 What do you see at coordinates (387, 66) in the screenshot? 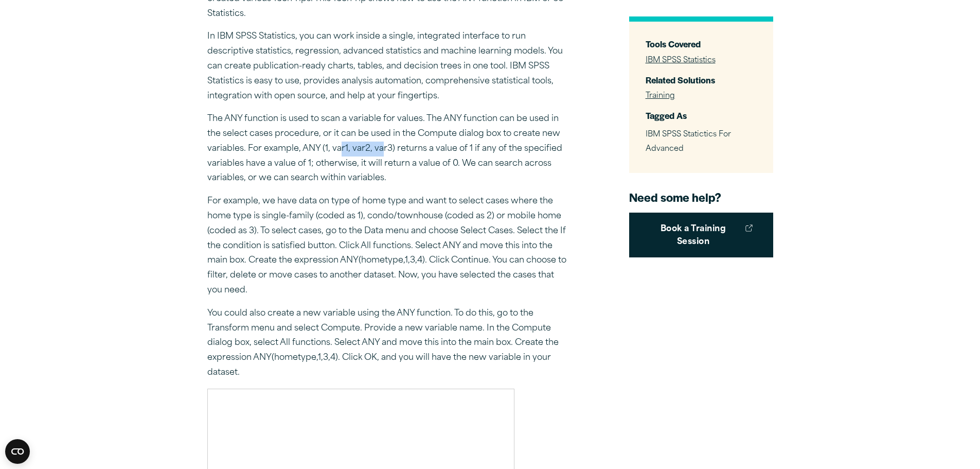
I see `p: In IBM SPSS Statistics, you can work inside a single, integrated interface to run descriptive sta...` at bounding box center [387, 66].